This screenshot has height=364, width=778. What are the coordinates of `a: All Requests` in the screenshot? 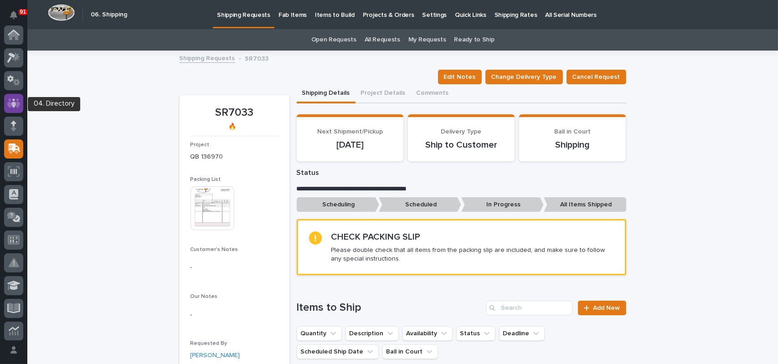 It's located at (382, 40).